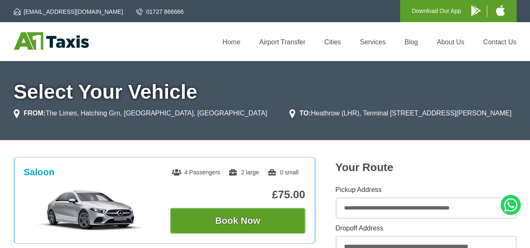  I want to click on img: A1 Taxis iPhone App, so click(500, 10).